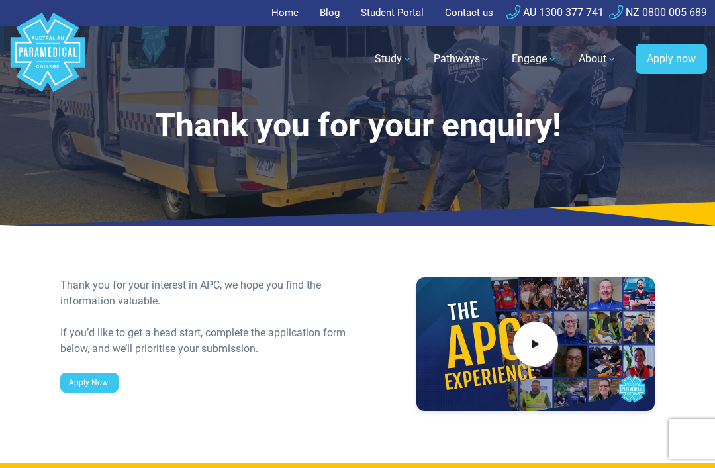 This screenshot has width=715, height=468. I want to click on a: Study, so click(393, 59).